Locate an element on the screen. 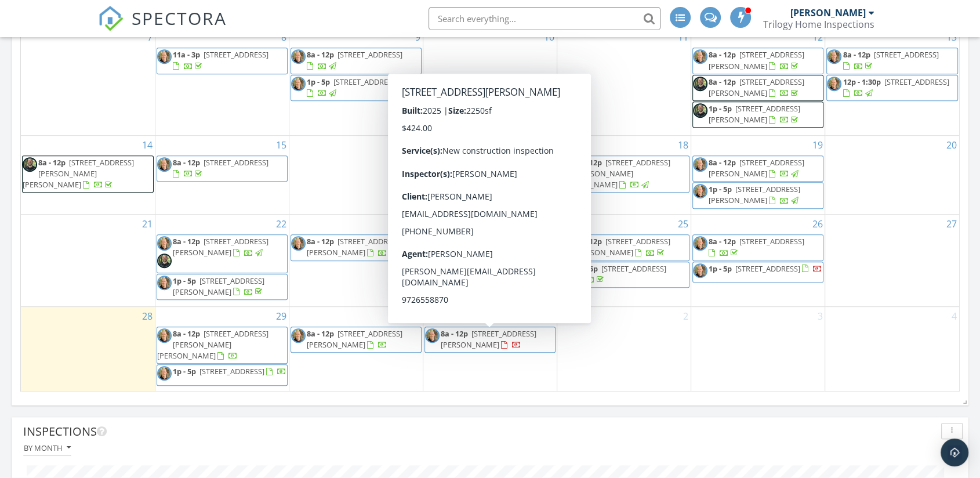 This screenshot has height=478, width=980. td: Go to September 19, 2025 is located at coordinates (758, 174).